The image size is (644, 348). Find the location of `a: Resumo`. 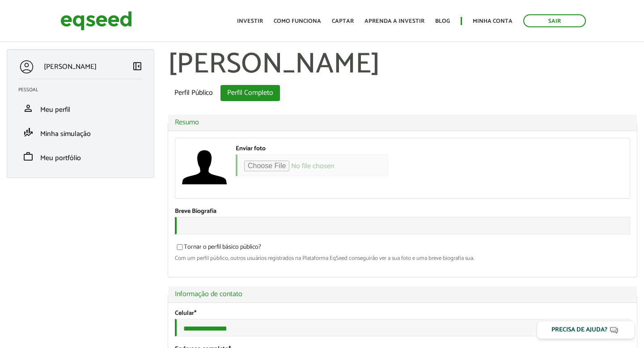

a: Resumo is located at coordinates (403, 123).